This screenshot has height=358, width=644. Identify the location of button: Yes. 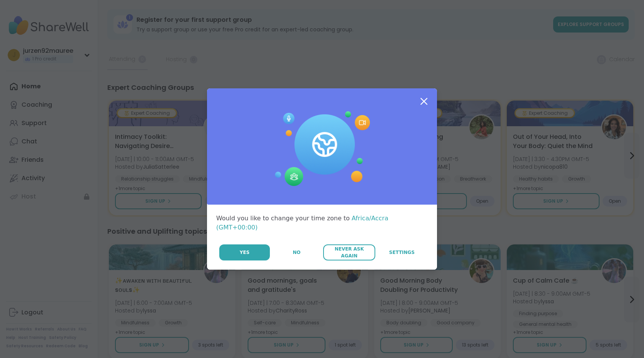
(244, 252).